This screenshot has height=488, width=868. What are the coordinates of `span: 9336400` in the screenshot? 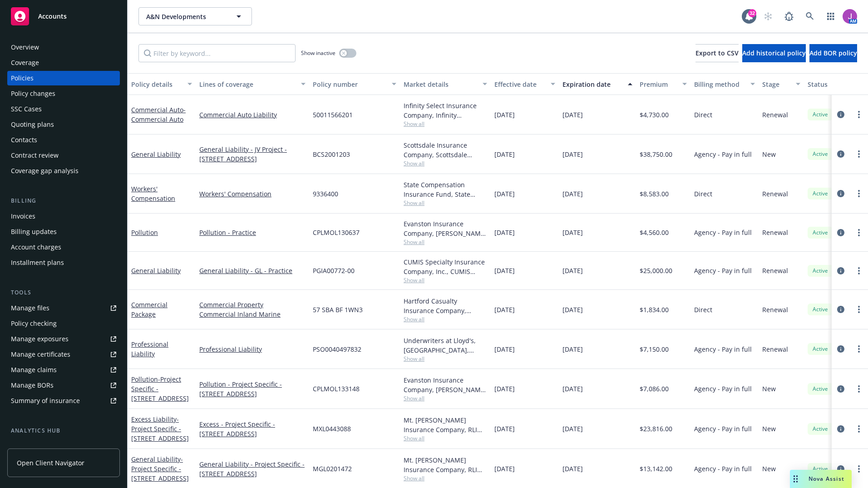 It's located at (326, 193).